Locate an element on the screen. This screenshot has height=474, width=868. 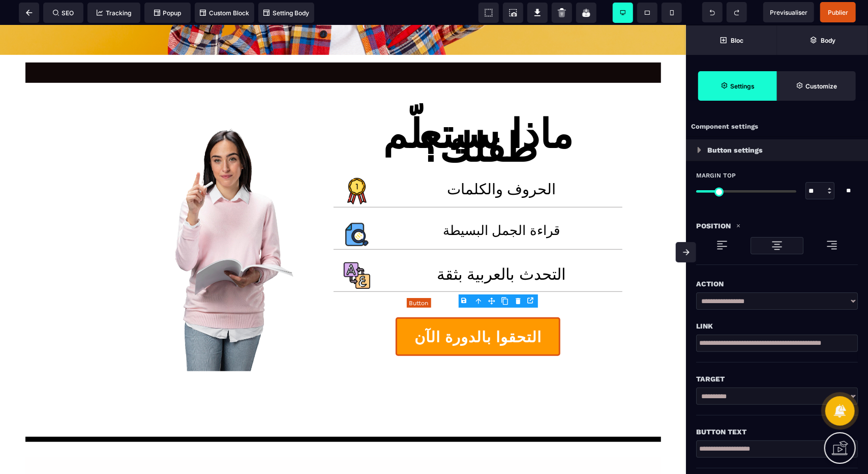
span: Settings is located at coordinates (738, 86).